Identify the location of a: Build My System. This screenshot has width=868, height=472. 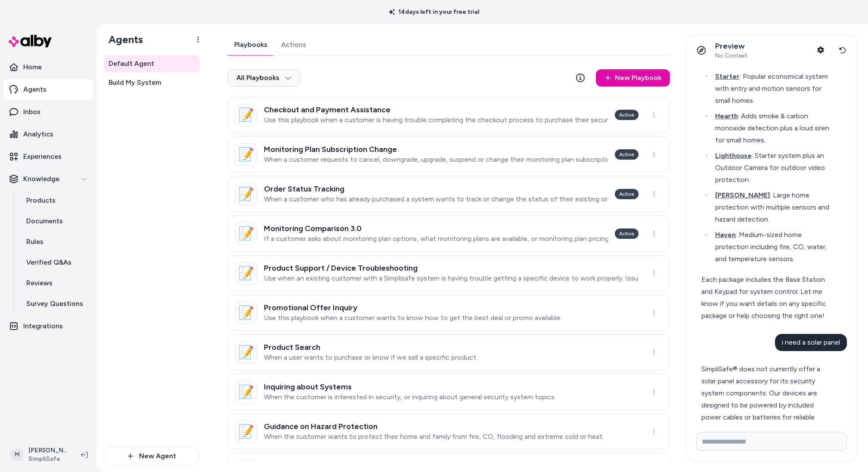
(152, 83).